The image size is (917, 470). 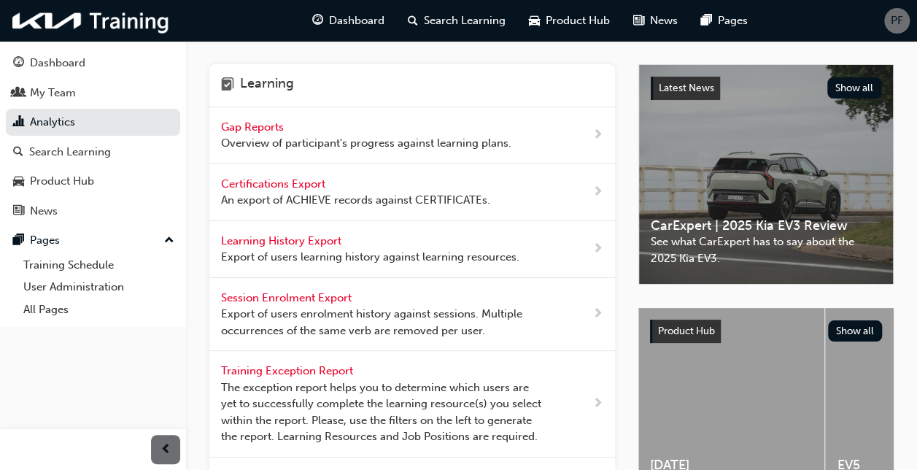 What do you see at coordinates (766, 225) in the screenshot?
I see `span: CarExpert | 2025 Kia EV3 Review` at bounding box center [766, 225].